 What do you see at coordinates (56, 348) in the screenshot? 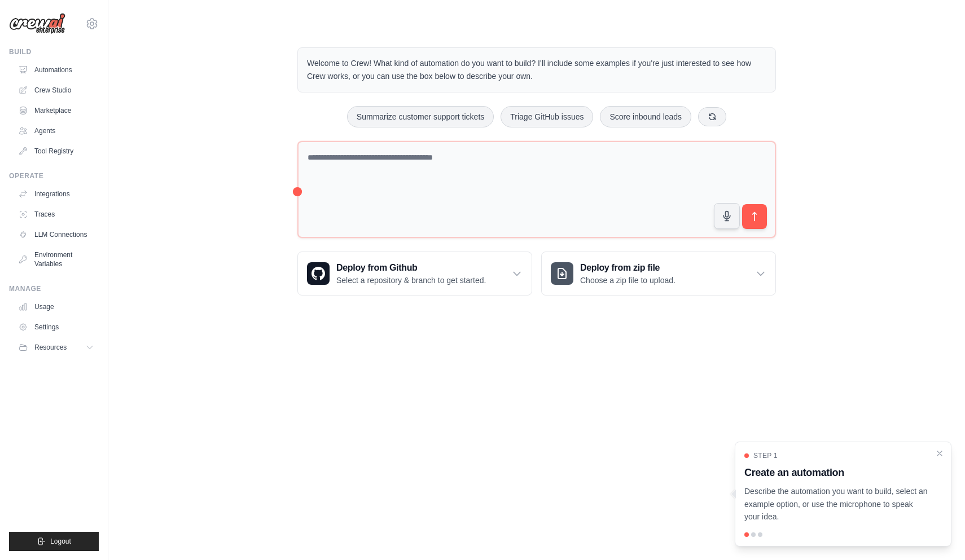
I see `button: Resources` at bounding box center [56, 348].